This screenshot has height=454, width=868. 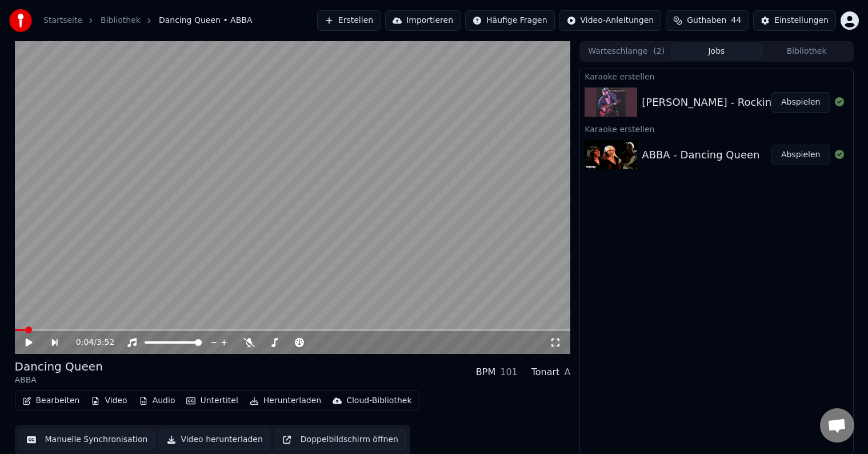 What do you see at coordinates (51, 401) in the screenshot?
I see `button: Bearbeiten` at bounding box center [51, 401].